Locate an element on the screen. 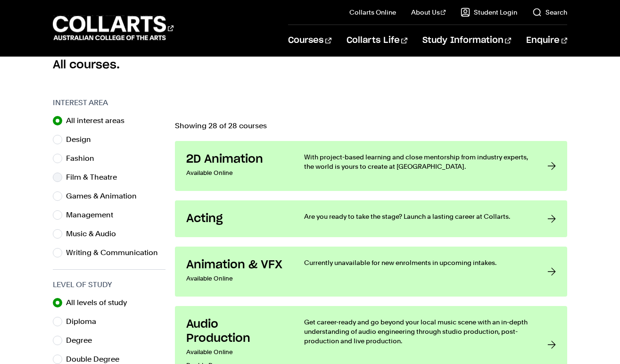 This screenshot has width=620, height=364. a: About Us is located at coordinates (429, 13).